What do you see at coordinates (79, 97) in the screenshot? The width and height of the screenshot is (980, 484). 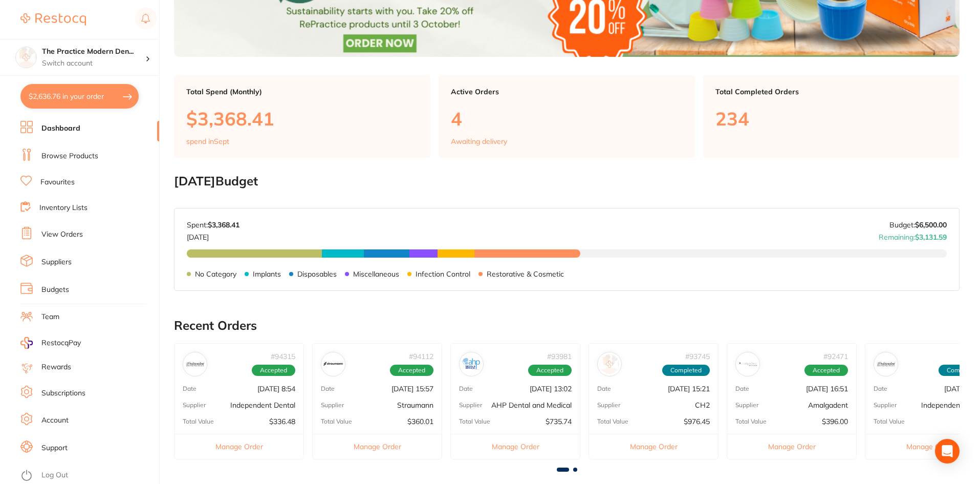 I see `button: $2,636.76 in your order` at bounding box center [79, 97].